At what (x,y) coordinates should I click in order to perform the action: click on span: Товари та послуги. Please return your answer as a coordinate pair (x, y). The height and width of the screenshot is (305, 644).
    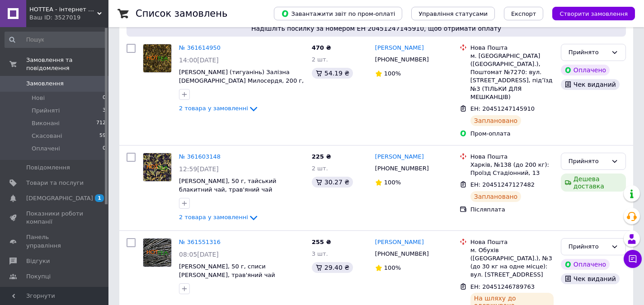
    Looking at the image, I should click on (55, 183).